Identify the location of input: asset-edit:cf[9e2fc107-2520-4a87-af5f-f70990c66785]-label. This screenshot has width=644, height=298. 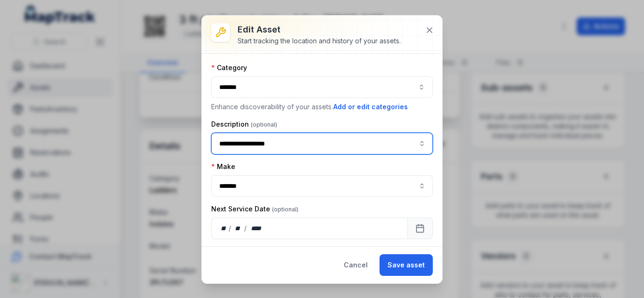
(322, 186).